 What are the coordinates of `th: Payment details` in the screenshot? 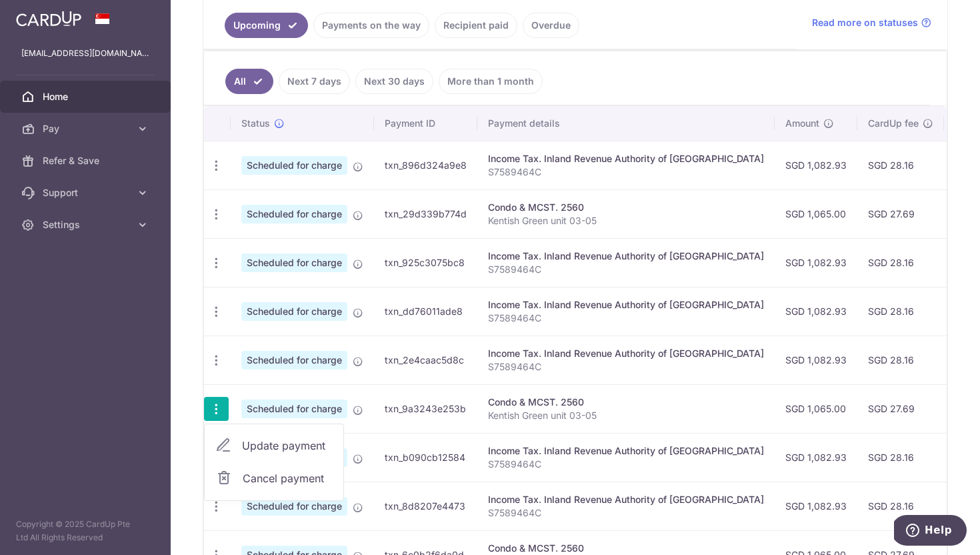 It's located at (627, 123).